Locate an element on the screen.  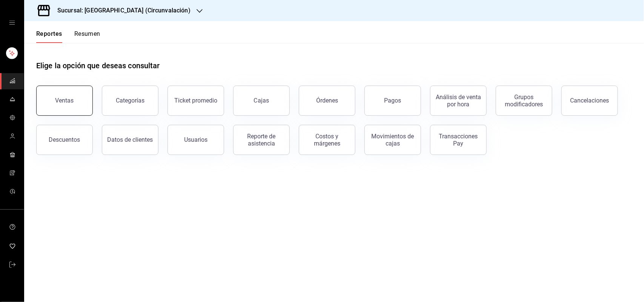
button: Grupos modificadores is located at coordinates (524, 101).